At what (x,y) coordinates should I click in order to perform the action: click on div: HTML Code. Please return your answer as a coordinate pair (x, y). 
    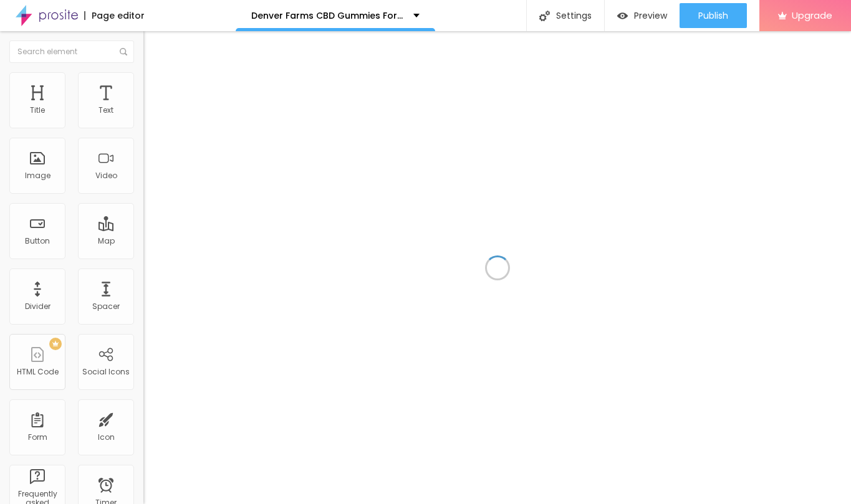
    Looking at the image, I should click on (38, 372).